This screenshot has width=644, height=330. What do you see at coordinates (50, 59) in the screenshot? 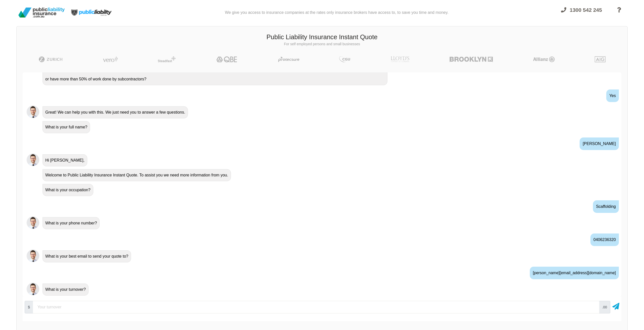
I see `img: Zurich | Public Liability Insurance` at bounding box center [50, 59].